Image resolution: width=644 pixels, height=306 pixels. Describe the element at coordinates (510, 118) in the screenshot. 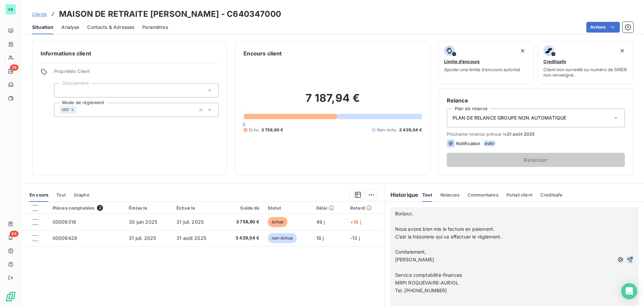

I see `span: PLAN DE RELANCE GROUPE NON AUTOMATIQUE` at that location.